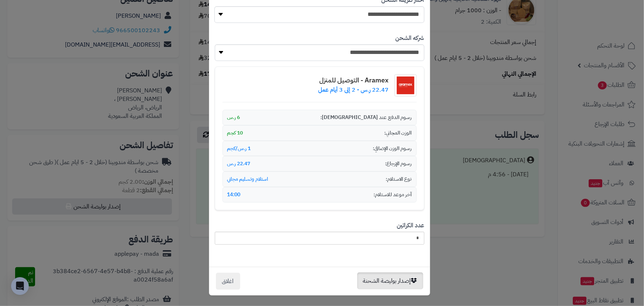  What do you see at coordinates (228, 281) in the screenshot?
I see `button: اغلاق` at bounding box center [228, 281].